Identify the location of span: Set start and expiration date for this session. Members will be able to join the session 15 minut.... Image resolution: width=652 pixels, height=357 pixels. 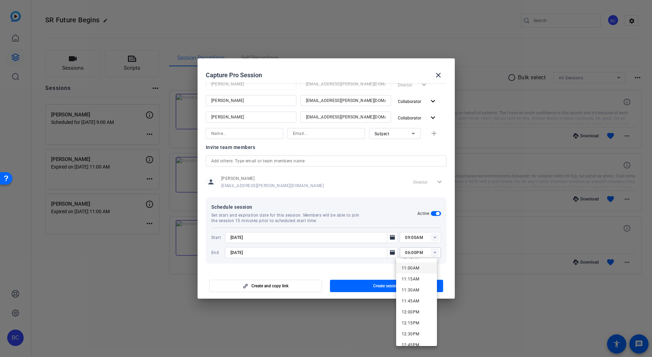
(288, 218).